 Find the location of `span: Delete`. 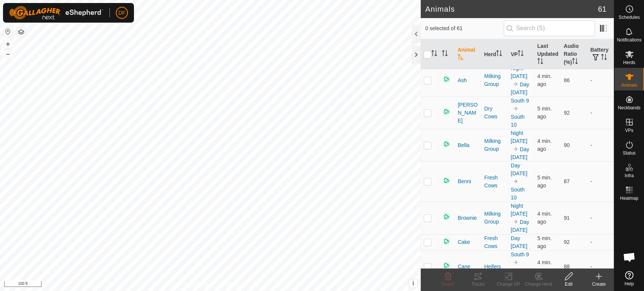

span: Delete is located at coordinates (448, 284).